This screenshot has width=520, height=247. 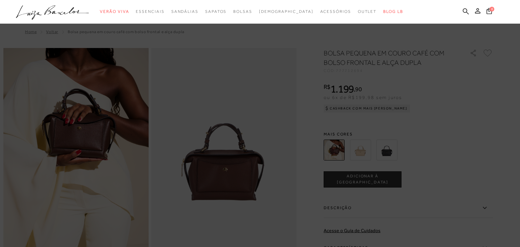 I want to click on a: BLOG LB, so click(x=393, y=11).